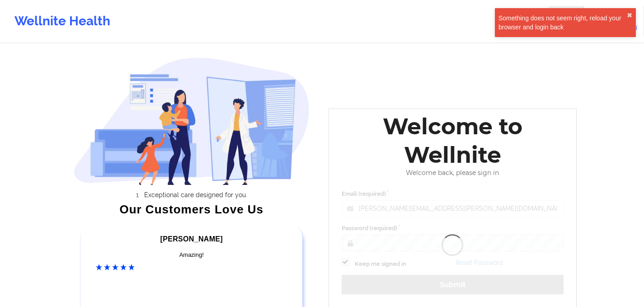 The image size is (644, 307). What do you see at coordinates (453, 141) in the screenshot?
I see `div: Welcome to Wellnite` at bounding box center [453, 141].